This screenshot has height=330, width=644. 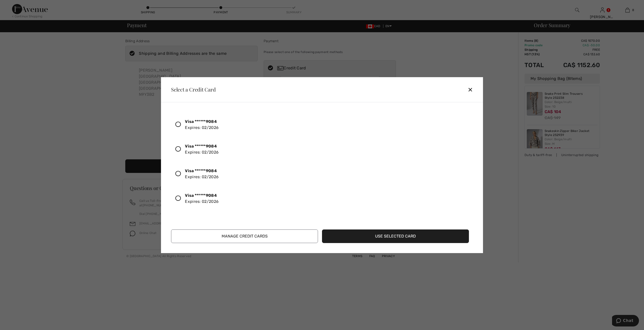 I want to click on span: Chat, so click(x=16, y=6).